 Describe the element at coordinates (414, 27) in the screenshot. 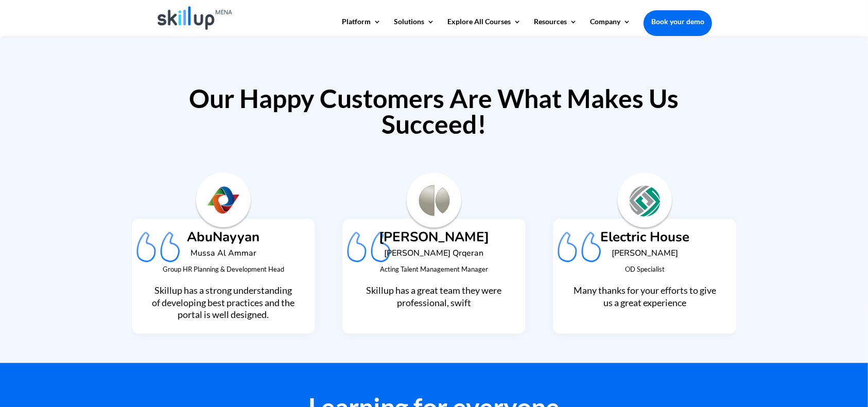

I see `a: Solutions` at that location.